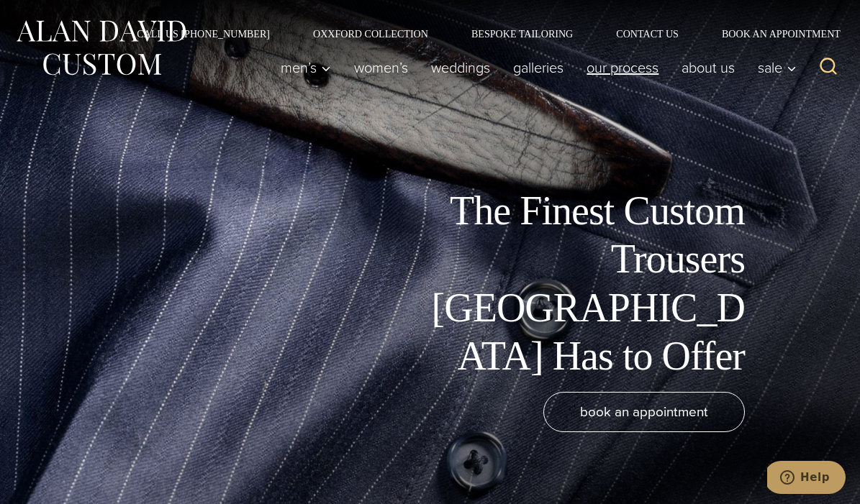 The height and width of the screenshot is (504, 860). What do you see at coordinates (101, 48) in the screenshot?
I see `img: Alan David Custom` at bounding box center [101, 48].